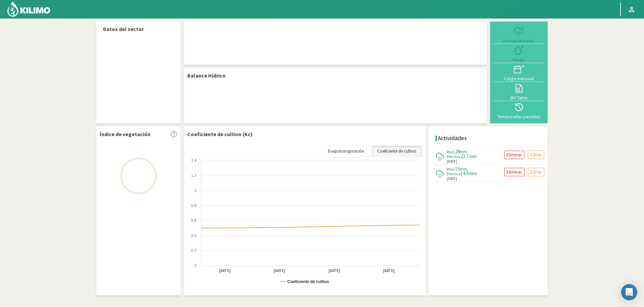  Describe the element at coordinates (195, 265) in the screenshot. I see `text: 0` at that location.